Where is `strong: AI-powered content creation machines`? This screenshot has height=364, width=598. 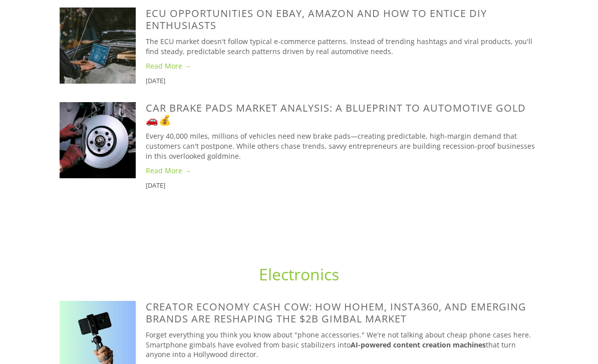
strong: AI-powered content creation machines is located at coordinates (418, 344).